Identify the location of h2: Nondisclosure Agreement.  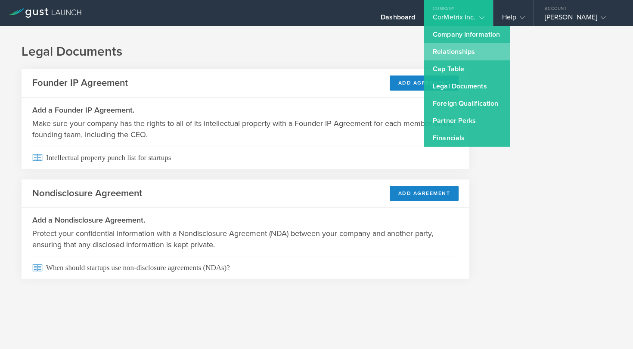
(87, 193).